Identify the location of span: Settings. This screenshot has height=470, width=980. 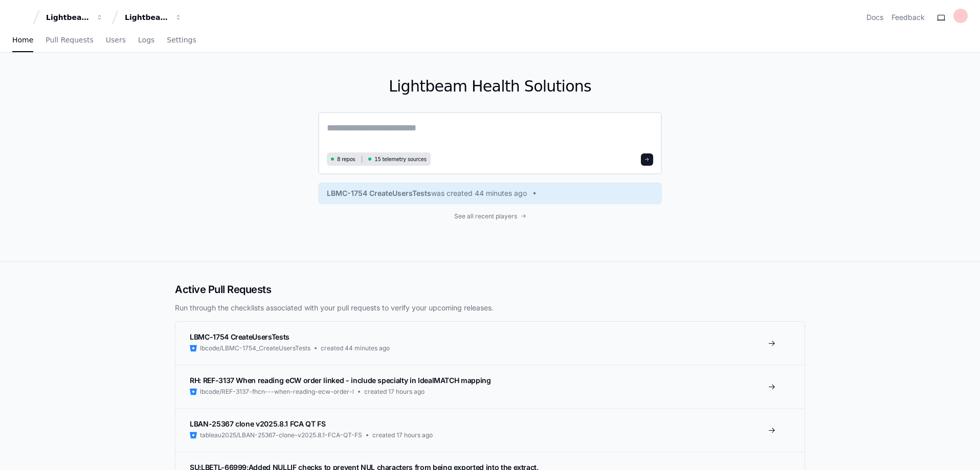
(181, 40).